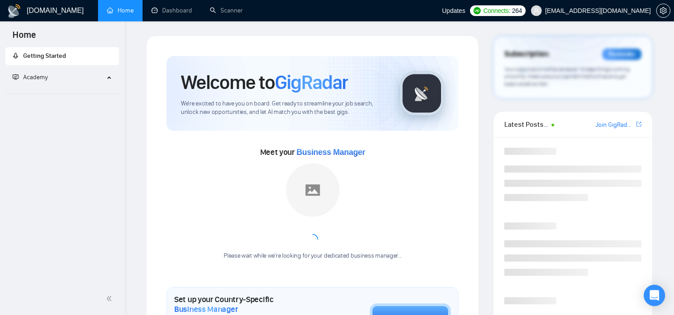 Image resolution: width=674 pixels, height=315 pixels. What do you see at coordinates (45, 56) in the screenshot?
I see `span: Getting Started` at bounding box center [45, 56].